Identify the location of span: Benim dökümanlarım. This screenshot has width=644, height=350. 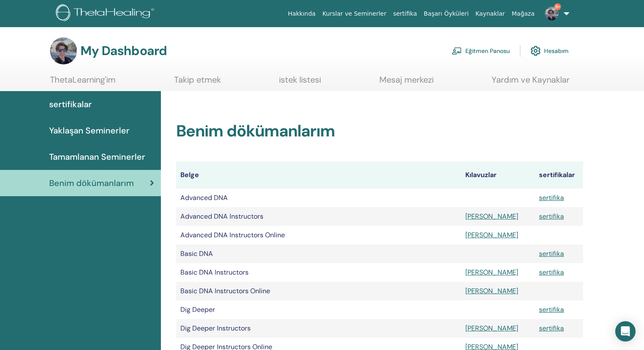
(91, 183).